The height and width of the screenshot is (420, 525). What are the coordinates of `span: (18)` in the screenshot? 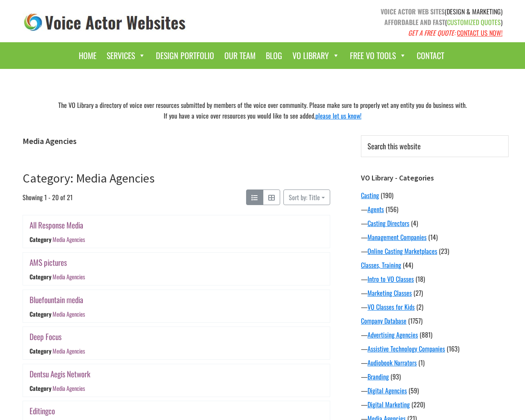 It's located at (420, 279).